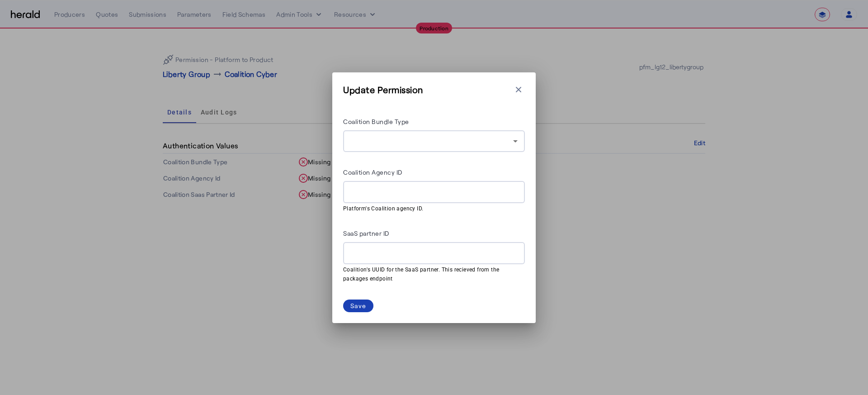 The height and width of the screenshot is (395, 868). Describe the element at coordinates (358, 306) in the screenshot. I see `button: Save` at that location.